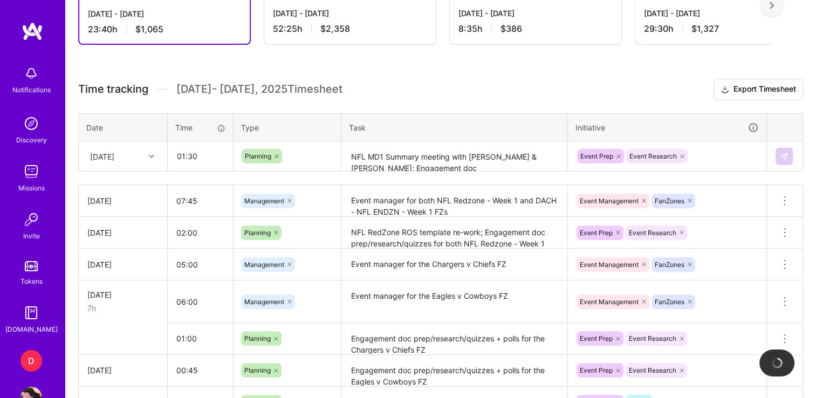  What do you see at coordinates (31, 313) in the screenshot?
I see `img: guide book` at bounding box center [31, 313].